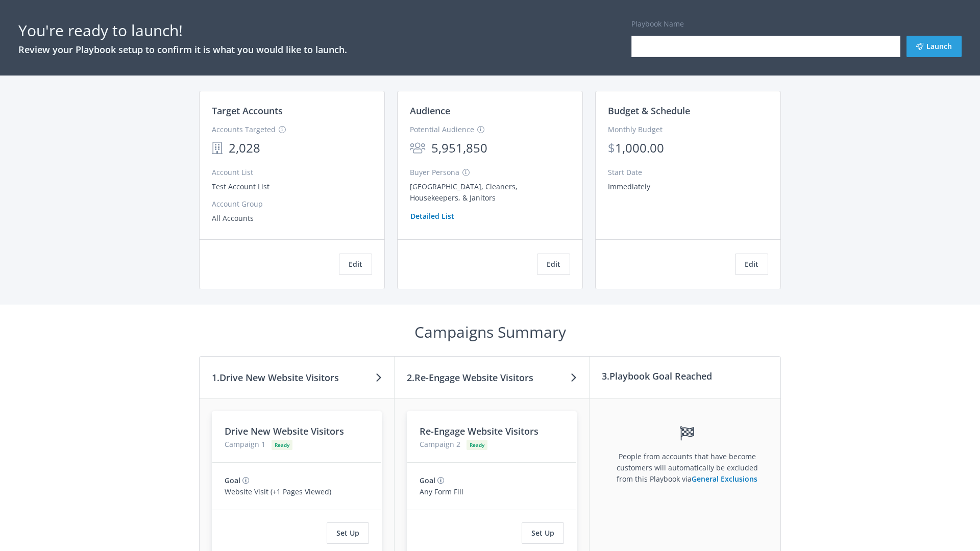 The width and height of the screenshot is (980, 551). What do you see at coordinates (292, 172) in the screenshot?
I see `div: Account List` at bounding box center [292, 172].